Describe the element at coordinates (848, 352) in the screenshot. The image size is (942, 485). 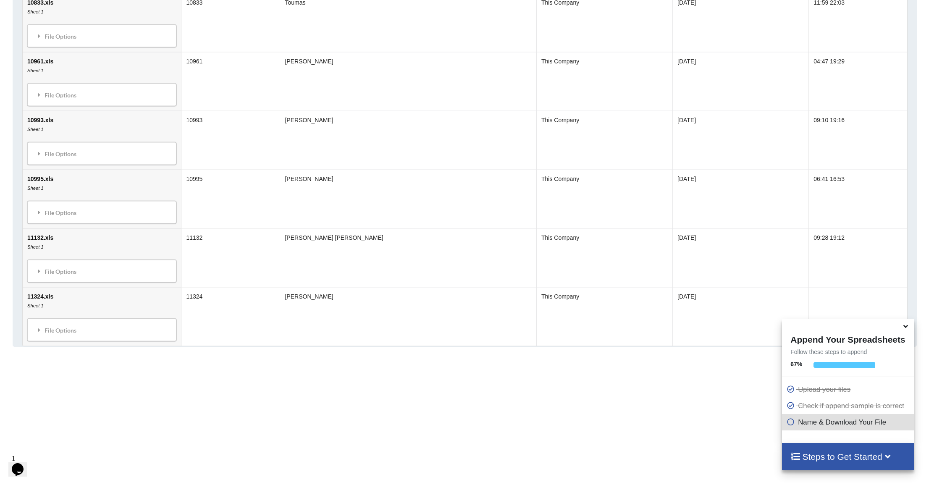
I see `p: Follow these steps to append` at that location.